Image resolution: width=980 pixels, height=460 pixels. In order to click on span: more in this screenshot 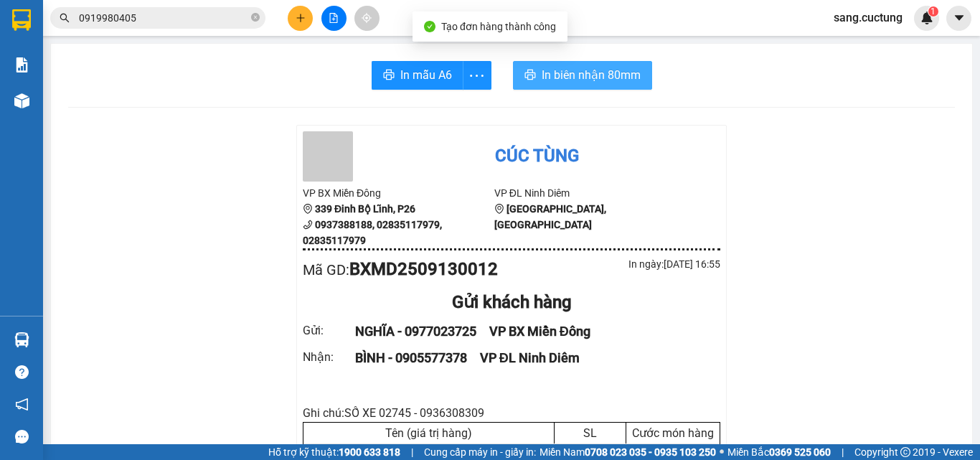, I will do `click(477, 75)`.